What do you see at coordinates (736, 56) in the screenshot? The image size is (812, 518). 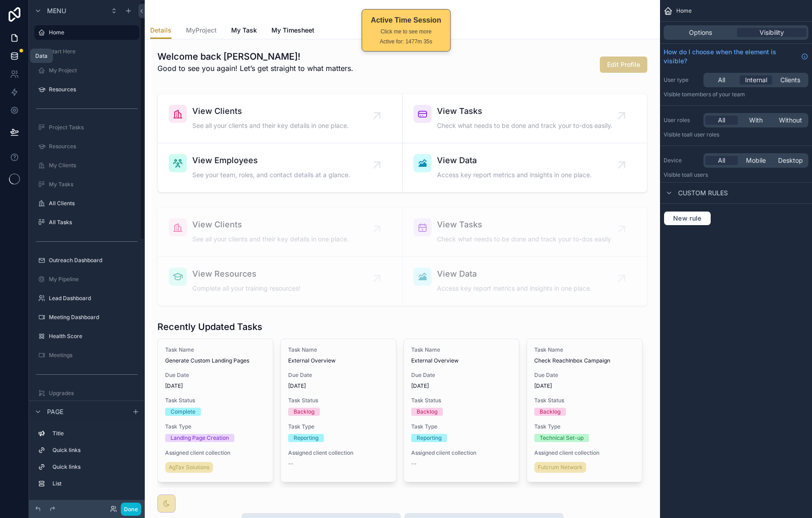 I see `a: How do I choose when the element is visible?` at bounding box center [736, 56].